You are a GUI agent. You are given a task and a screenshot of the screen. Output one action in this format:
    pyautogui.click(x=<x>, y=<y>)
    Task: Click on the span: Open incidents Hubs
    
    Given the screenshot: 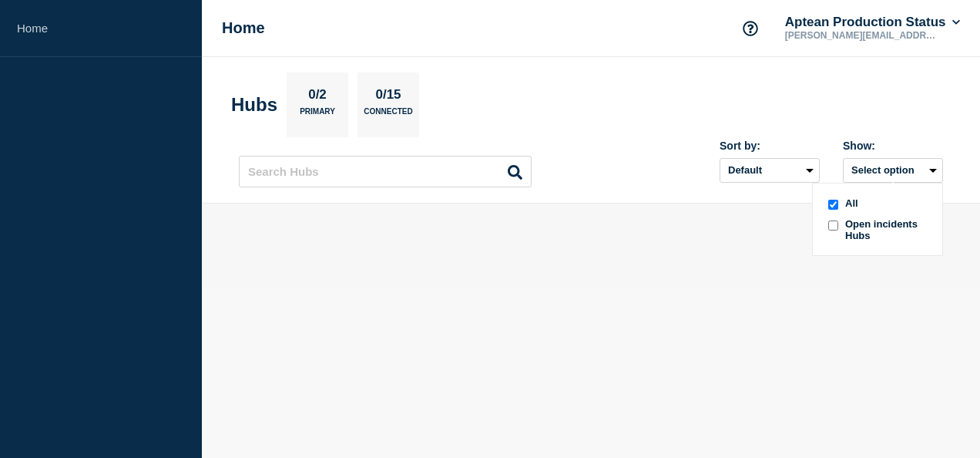 What is the action you would take?
    pyautogui.click(x=887, y=230)
    